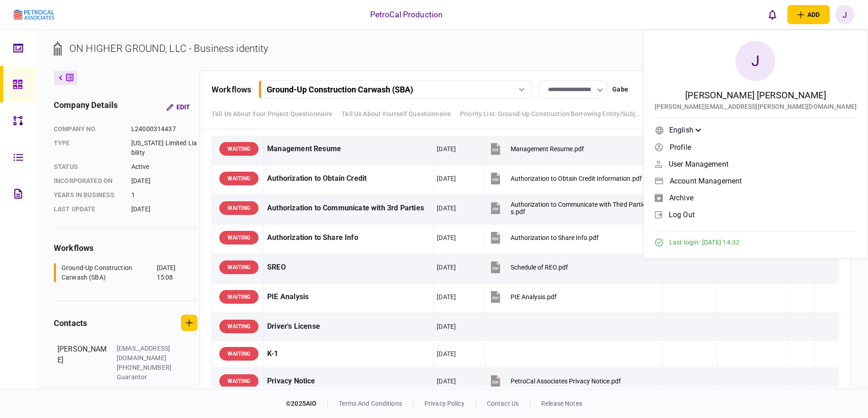 The image size is (868, 418). Describe the element at coordinates (88, 129) in the screenshot. I see `div: company no.` at that location.